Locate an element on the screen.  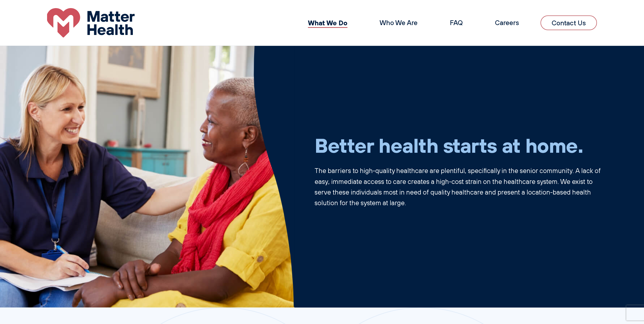
a: Who We Are is located at coordinates (399, 23).